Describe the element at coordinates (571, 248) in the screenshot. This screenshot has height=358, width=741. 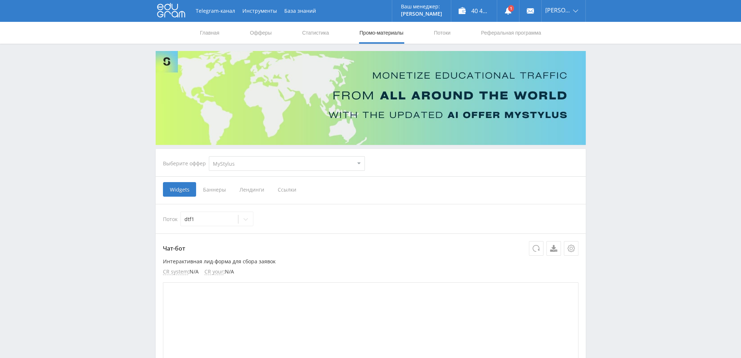
I see `button: Настройки` at that location.